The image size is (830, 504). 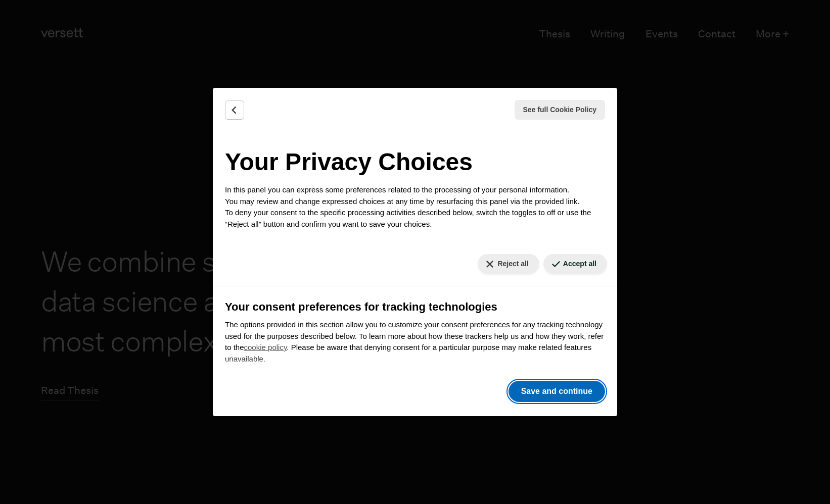 What do you see at coordinates (234, 110) in the screenshot?
I see `button: Back` at bounding box center [234, 110].